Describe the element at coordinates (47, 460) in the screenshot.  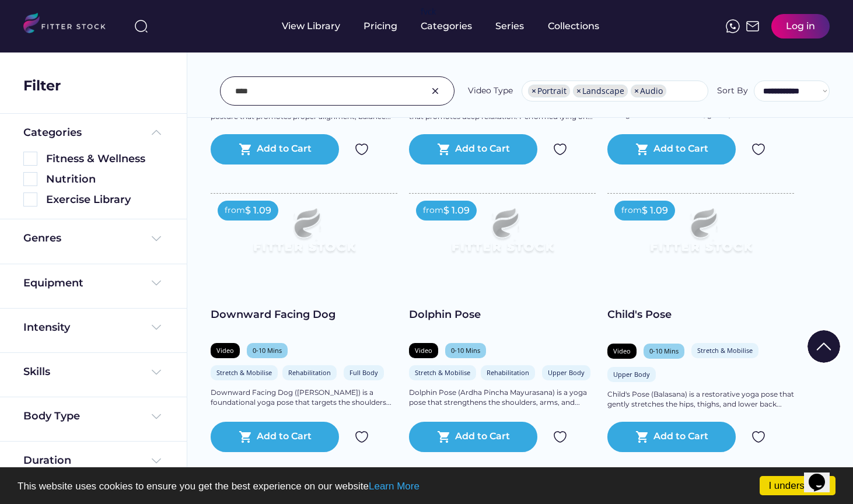
I see `div: Duration` at that location.